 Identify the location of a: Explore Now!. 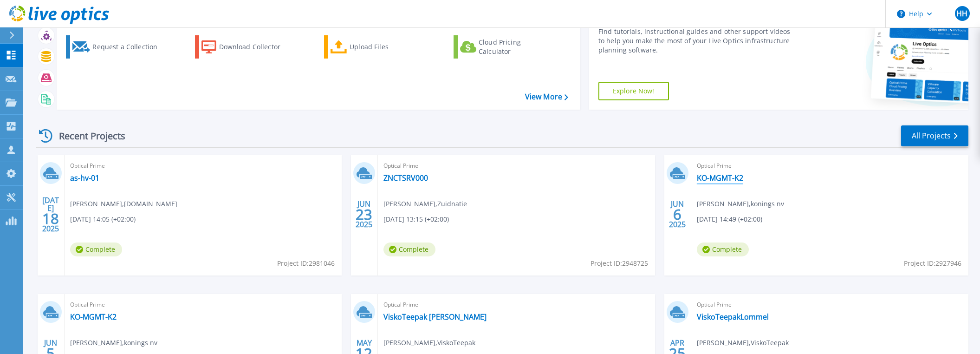
(634, 91).